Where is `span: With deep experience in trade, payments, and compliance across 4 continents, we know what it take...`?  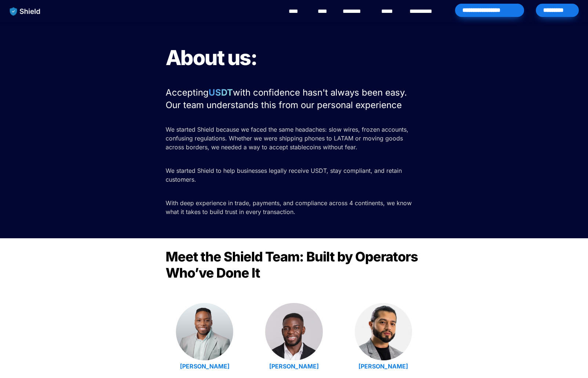 span: With deep experience in trade, payments, and compliance across 4 continents, we know what it take... is located at coordinates (290, 207).